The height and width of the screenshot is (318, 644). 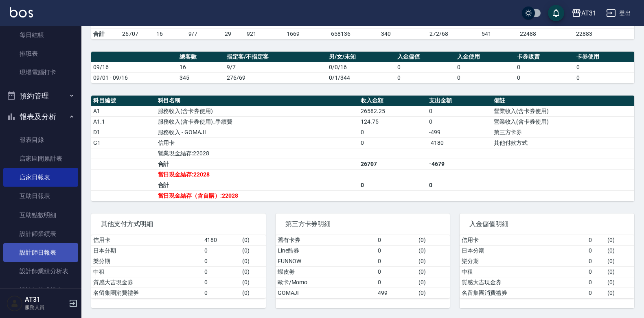 What do you see at coordinates (425, 57) in the screenshot?
I see `th: 入金儲值` at bounding box center [425, 57].